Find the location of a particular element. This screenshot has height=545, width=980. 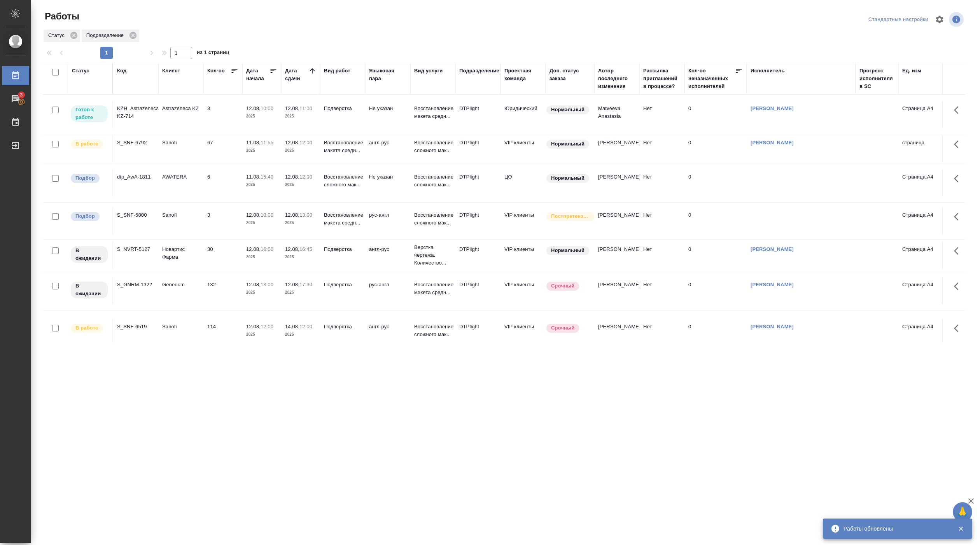

span: Посмотреть информацию is located at coordinates (957, 19).